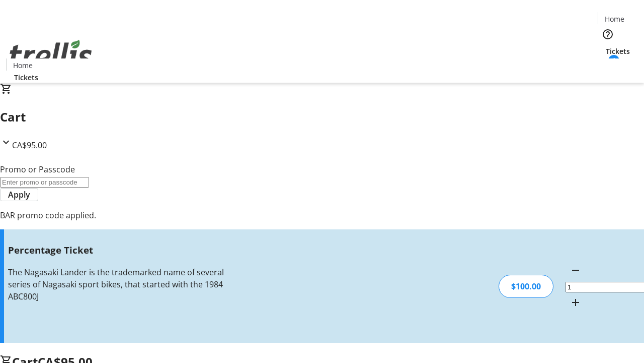  Describe the element at coordinates (29, 145) in the screenshot. I see `span: CA$95.00` at that location.